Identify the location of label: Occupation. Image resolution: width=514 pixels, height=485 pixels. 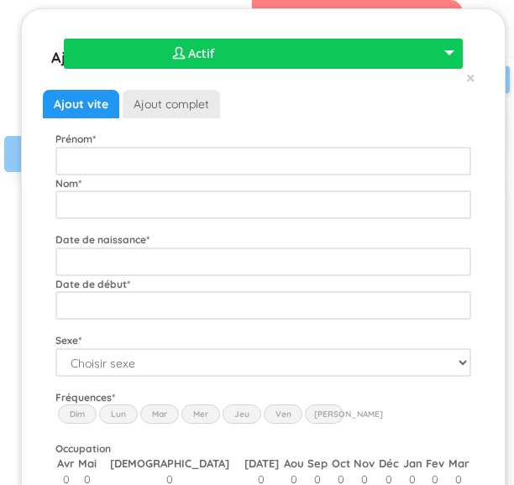
(83, 448).